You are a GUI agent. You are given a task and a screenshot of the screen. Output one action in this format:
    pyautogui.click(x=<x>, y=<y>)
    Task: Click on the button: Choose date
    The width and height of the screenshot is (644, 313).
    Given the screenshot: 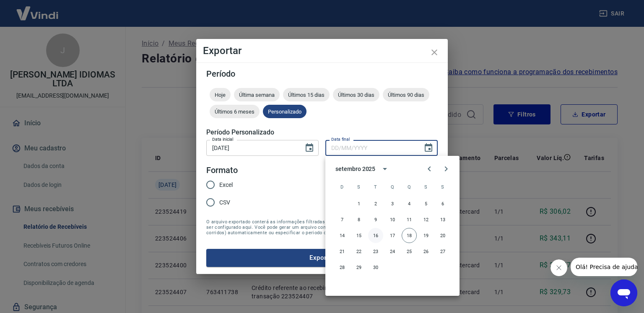 What is the action you would take?
    pyautogui.click(x=428, y=148)
    